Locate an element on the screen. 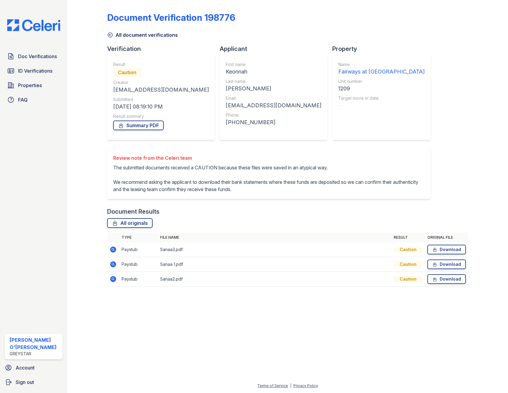  span: Doc Verifications is located at coordinates (37, 56).